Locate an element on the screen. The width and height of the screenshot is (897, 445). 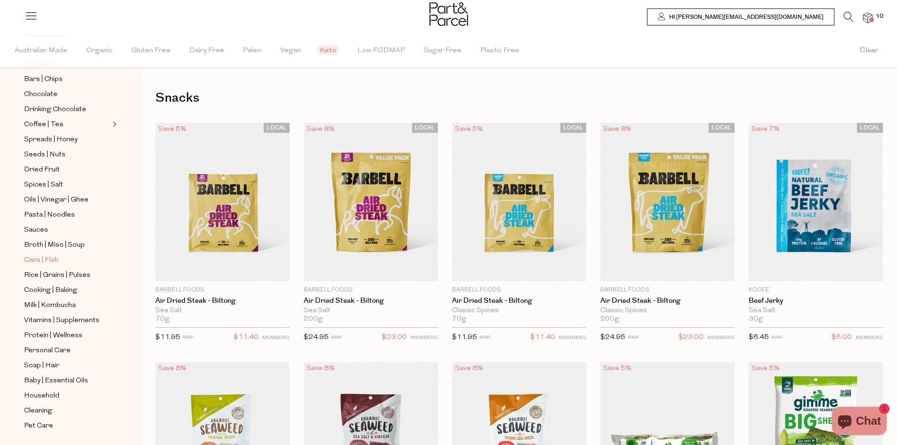
span: Soap | Hair is located at coordinates (41, 366).